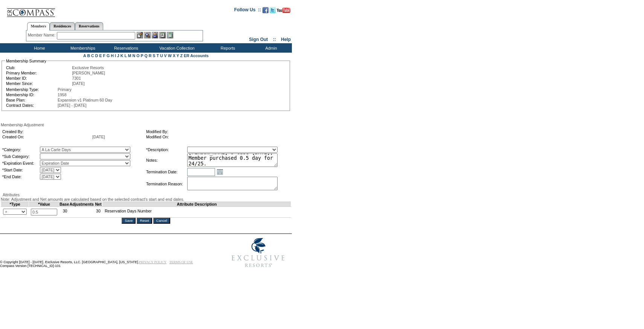  What do you see at coordinates (148, 35) in the screenshot?
I see `img: View` at bounding box center [148, 35].